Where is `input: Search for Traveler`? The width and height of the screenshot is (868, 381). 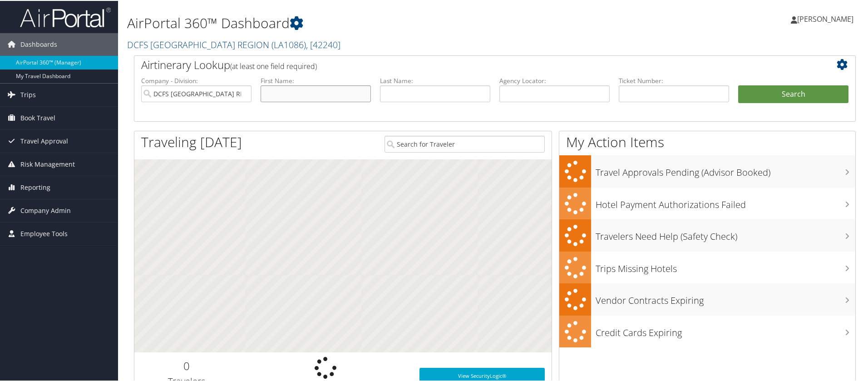 input: Search for Traveler is located at coordinates (464, 143).